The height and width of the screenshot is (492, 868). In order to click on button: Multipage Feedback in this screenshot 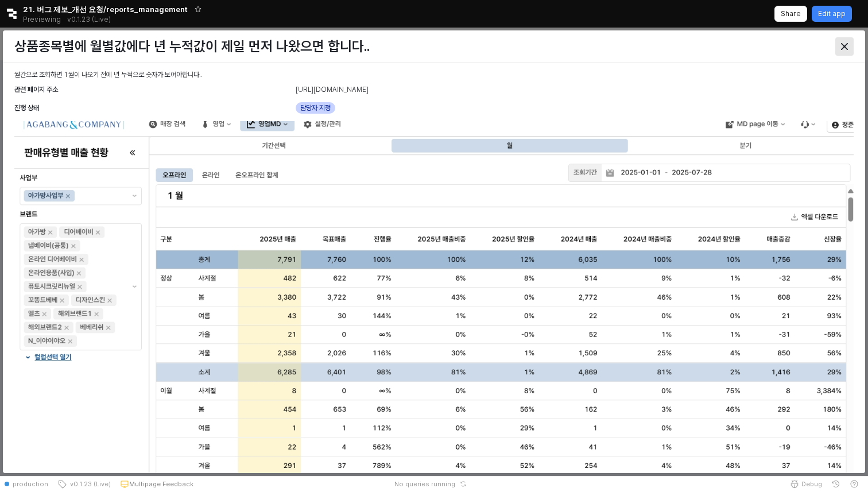, I will do `click(157, 484)`.